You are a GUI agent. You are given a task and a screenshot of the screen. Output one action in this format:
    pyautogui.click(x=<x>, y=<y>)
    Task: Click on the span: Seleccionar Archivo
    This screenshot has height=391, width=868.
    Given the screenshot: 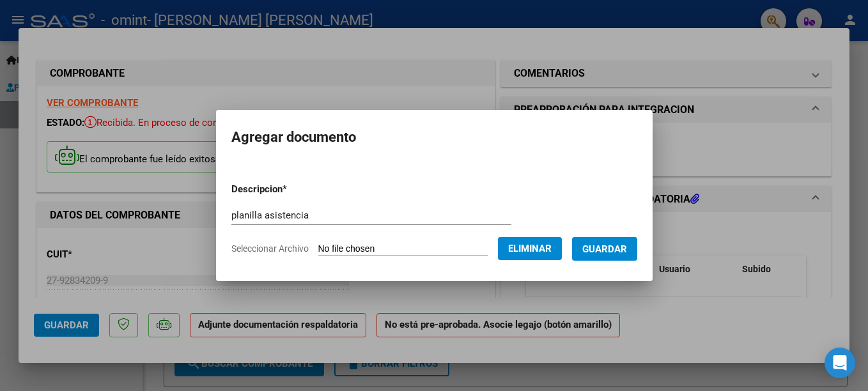 What is the action you would take?
    pyautogui.click(x=270, y=248)
    